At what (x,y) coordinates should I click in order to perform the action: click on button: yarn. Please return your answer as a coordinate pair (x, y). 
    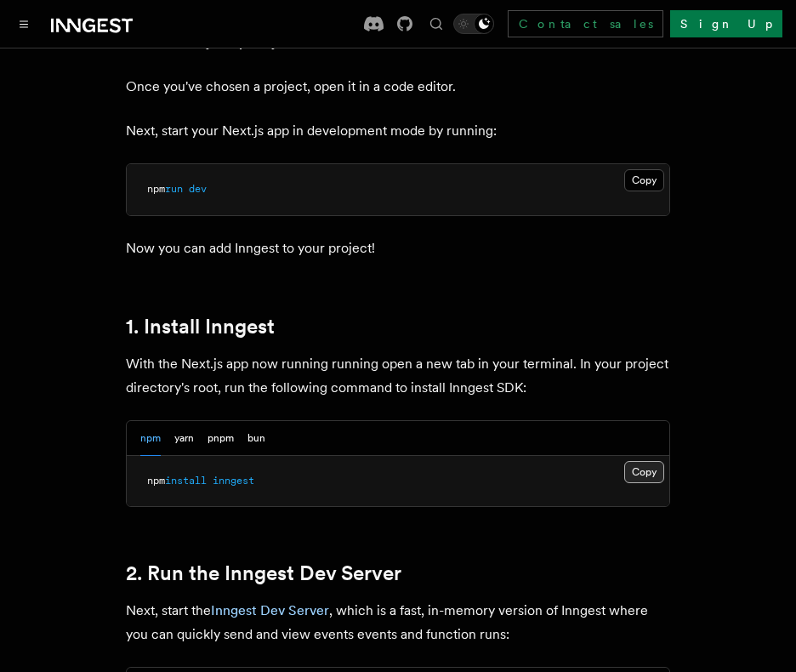
    Looking at the image, I should click on (184, 438).